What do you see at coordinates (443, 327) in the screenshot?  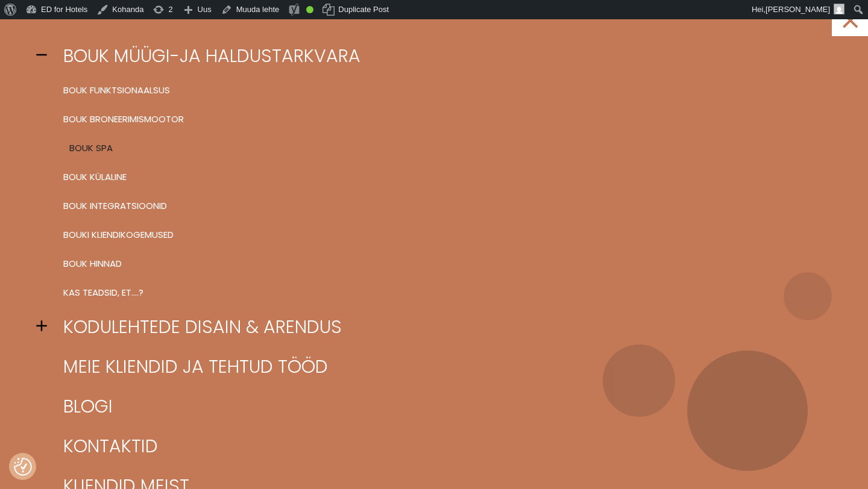 I see `a: Kodulehtede disain & arendus` at bounding box center [443, 327].